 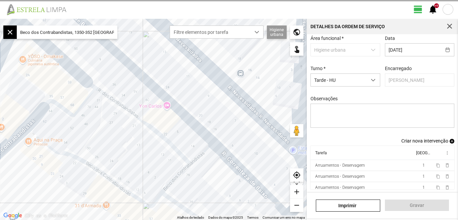 I want to click on a: Termos (abre num novo separador), so click(x=253, y=217).